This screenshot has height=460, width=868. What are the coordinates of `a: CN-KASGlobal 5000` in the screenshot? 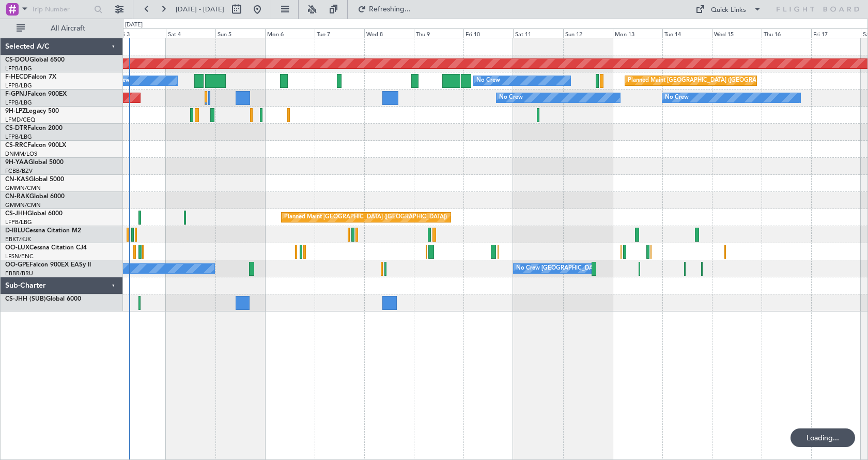 It's located at (34, 179).